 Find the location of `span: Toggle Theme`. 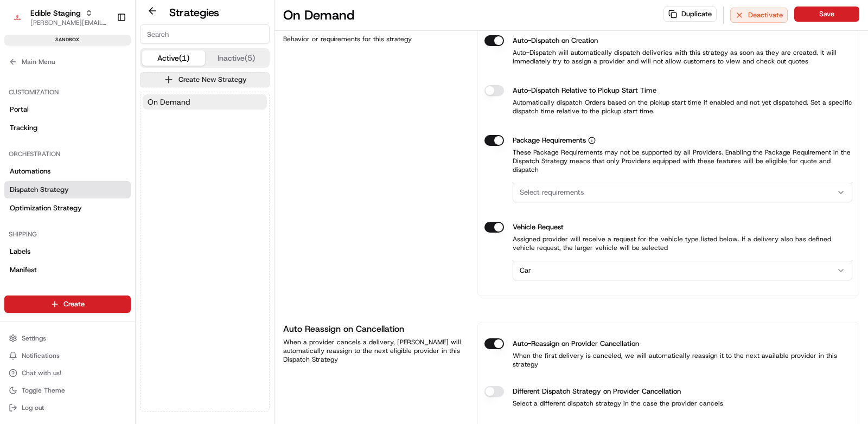

span: Toggle Theme is located at coordinates (43, 391).